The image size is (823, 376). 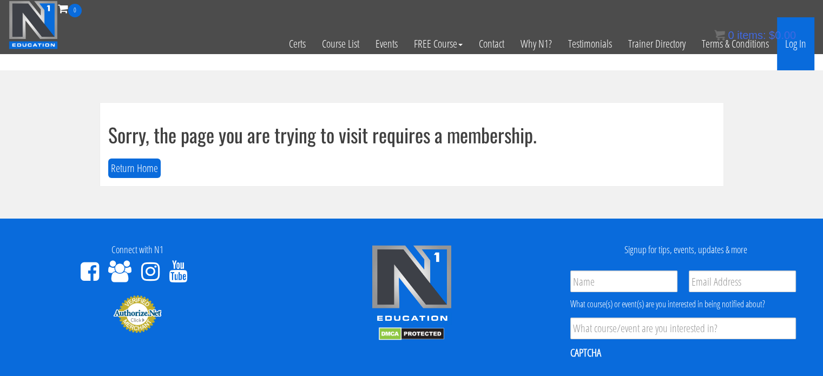 I want to click on a: FREE Course, so click(x=438, y=44).